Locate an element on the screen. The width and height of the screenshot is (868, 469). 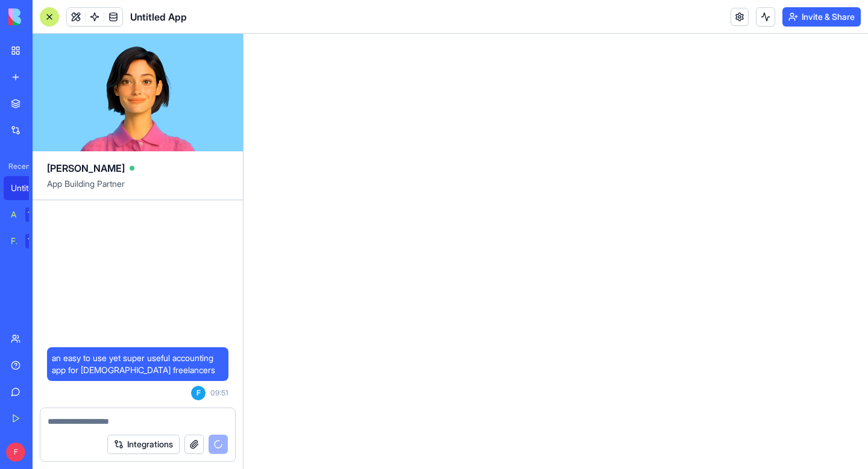
a: Untitled App is located at coordinates (28, 188).